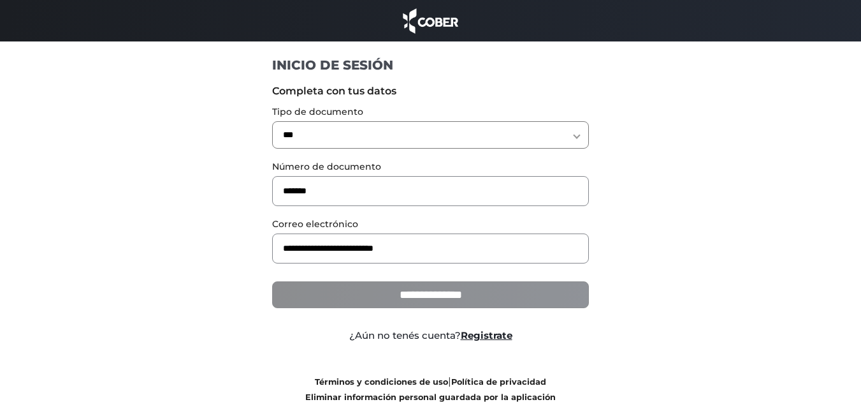 The height and width of the screenshot is (409, 861). I want to click on div: ¿Aún no tenés cuenta?, so click(430, 335).